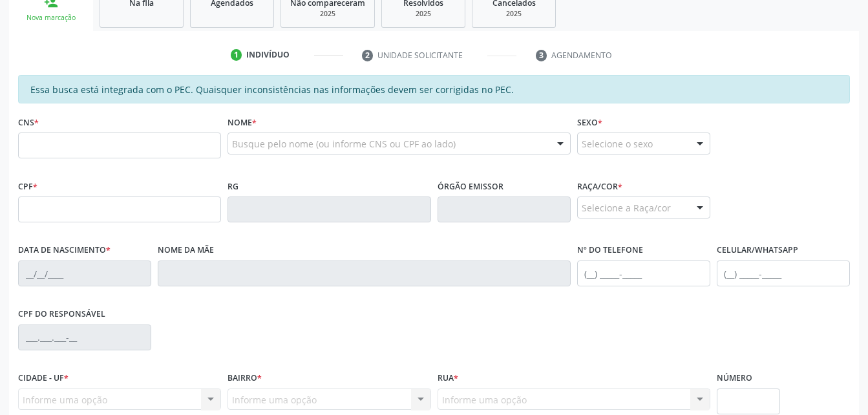  Describe the element at coordinates (29, 122) in the screenshot. I see `label: CNS` at that location.